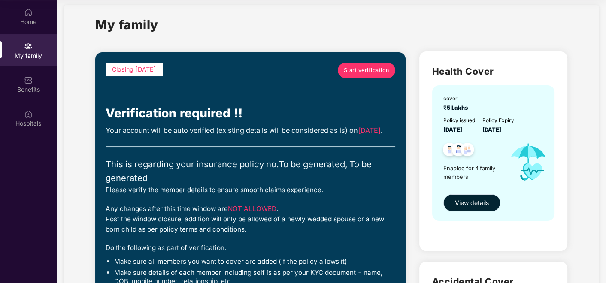 The height and width of the screenshot is (283, 606). I want to click on a: Start verification, so click(367, 70).